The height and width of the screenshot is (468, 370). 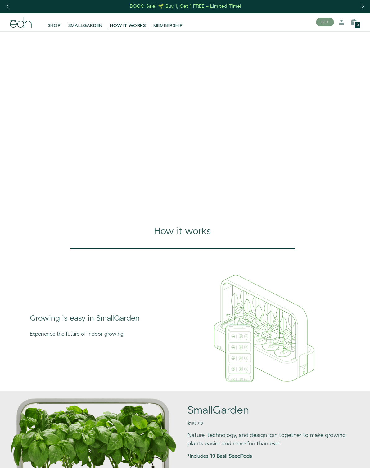 I want to click on a: BOGO Sale! 🌱 Buy 1, Get 1 FREE – Limited Time!, so click(x=186, y=6).